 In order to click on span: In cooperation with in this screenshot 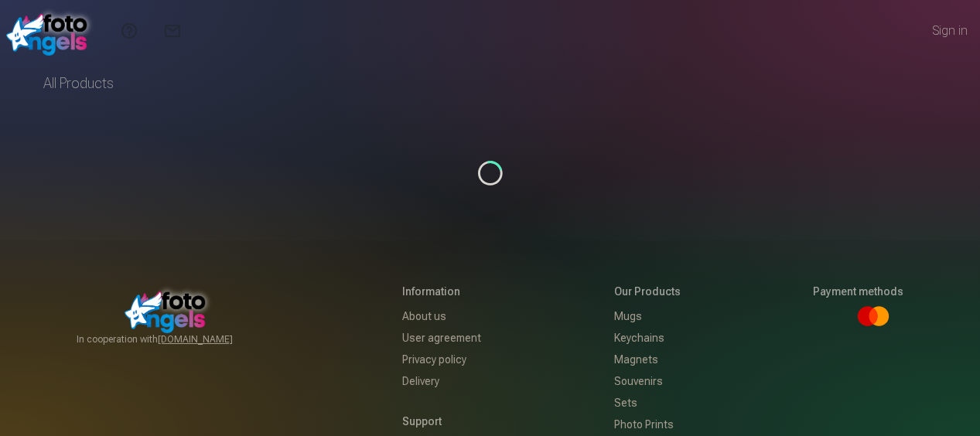, I will do `click(173, 340)`.